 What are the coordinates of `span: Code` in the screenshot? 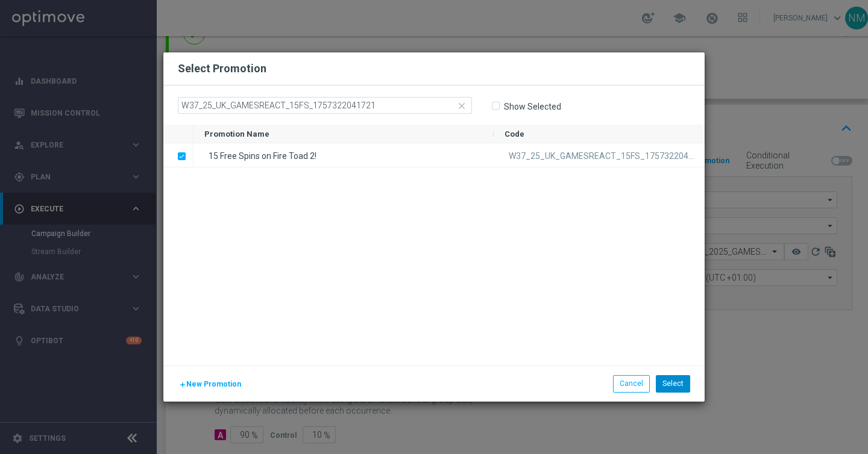 It's located at (514, 134).